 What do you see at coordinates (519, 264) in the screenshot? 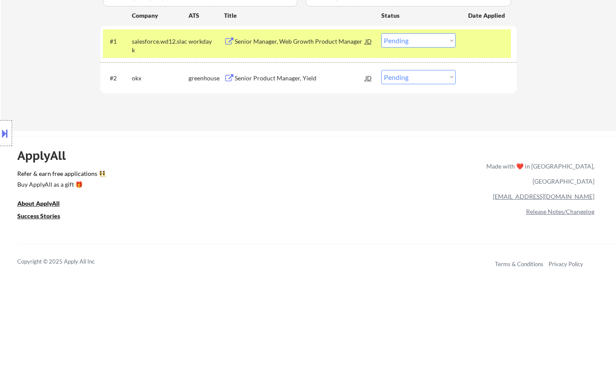
I see `a: Terms & Conditions` at bounding box center [519, 264].